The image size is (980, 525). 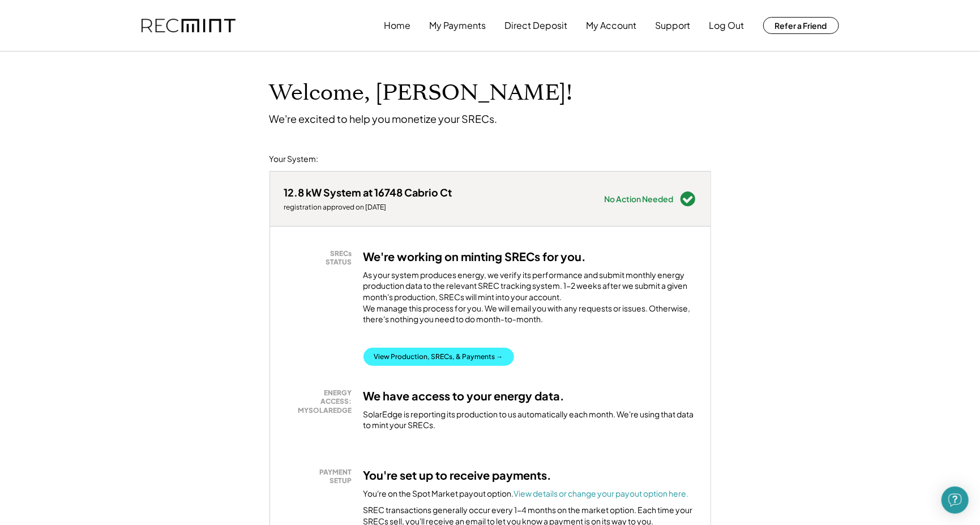 I want to click on button: Log Out, so click(x=727, y=25).